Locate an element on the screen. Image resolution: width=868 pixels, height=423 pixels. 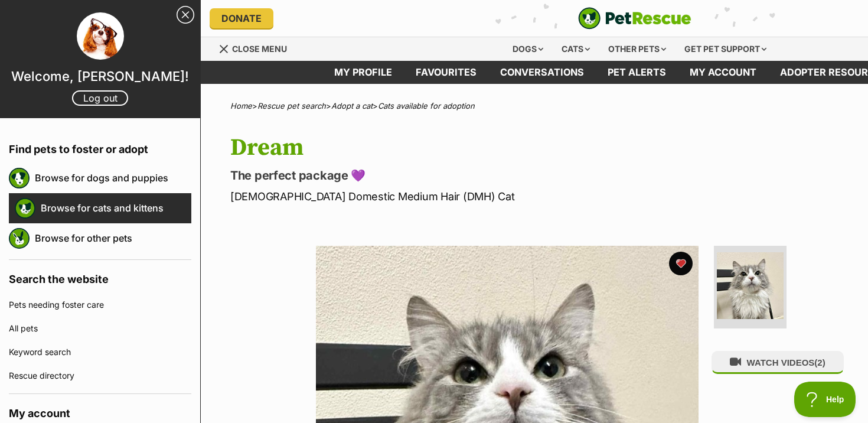
a: Browse for other pets is located at coordinates (113, 238).